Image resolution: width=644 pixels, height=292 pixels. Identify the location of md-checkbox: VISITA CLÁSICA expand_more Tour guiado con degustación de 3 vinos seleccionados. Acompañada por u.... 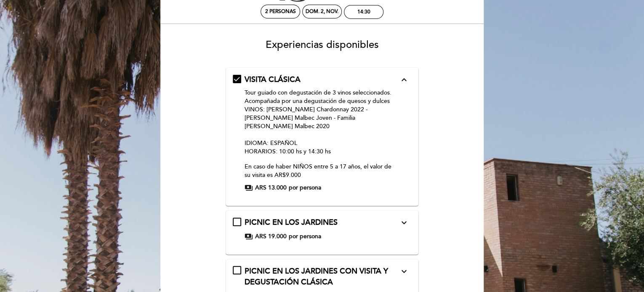
(322, 133).